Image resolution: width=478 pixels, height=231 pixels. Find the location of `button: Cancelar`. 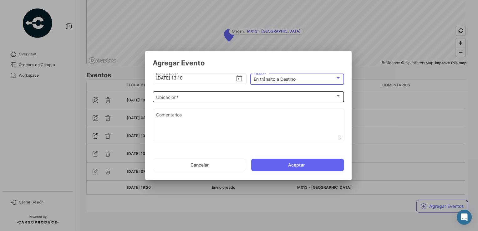

button: Cancelar is located at coordinates (199, 165).